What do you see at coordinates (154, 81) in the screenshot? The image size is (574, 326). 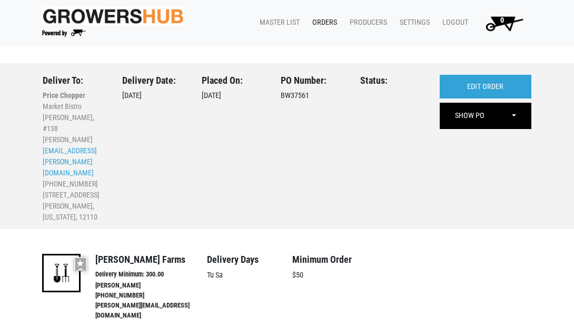 I see `h3: Delivery Date:` at bounding box center [154, 81].